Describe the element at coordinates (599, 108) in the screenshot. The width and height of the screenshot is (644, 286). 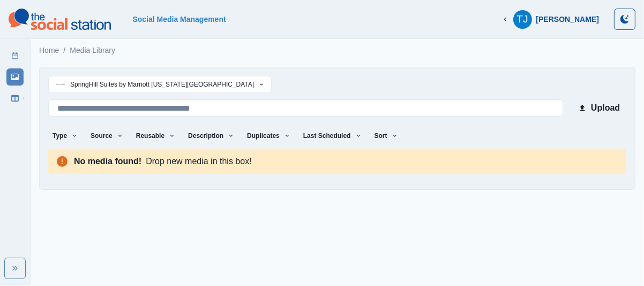
I see `button: Upload` at that location.